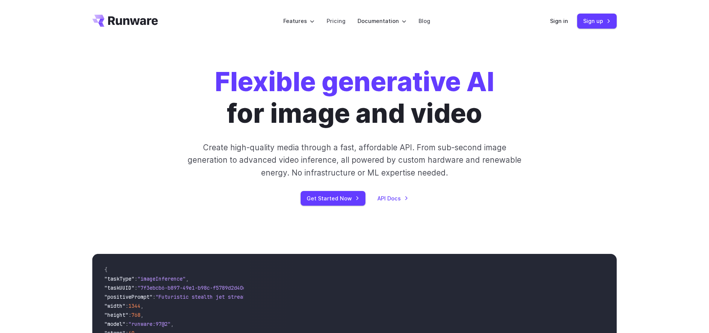  Describe the element at coordinates (115, 306) in the screenshot. I see `span: "width"` at that location.